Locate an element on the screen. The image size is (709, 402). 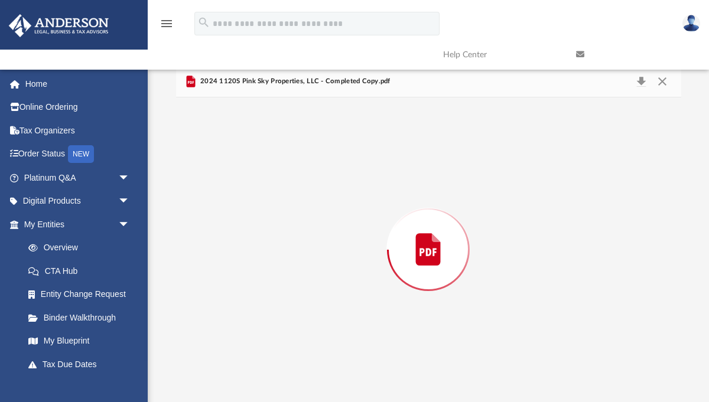
a: Overview is located at coordinates (82, 248).